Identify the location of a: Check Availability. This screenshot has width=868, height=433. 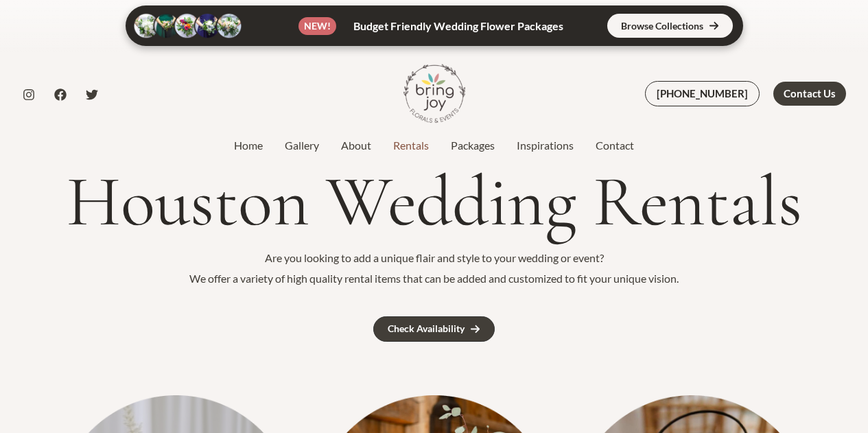
(434, 328).